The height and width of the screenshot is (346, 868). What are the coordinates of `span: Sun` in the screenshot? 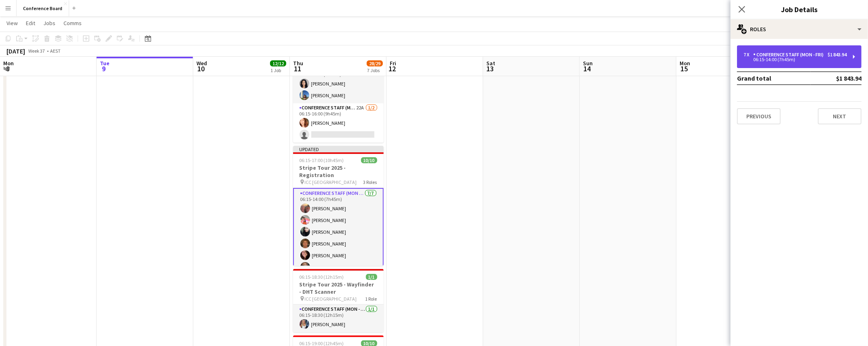 It's located at (588, 63).